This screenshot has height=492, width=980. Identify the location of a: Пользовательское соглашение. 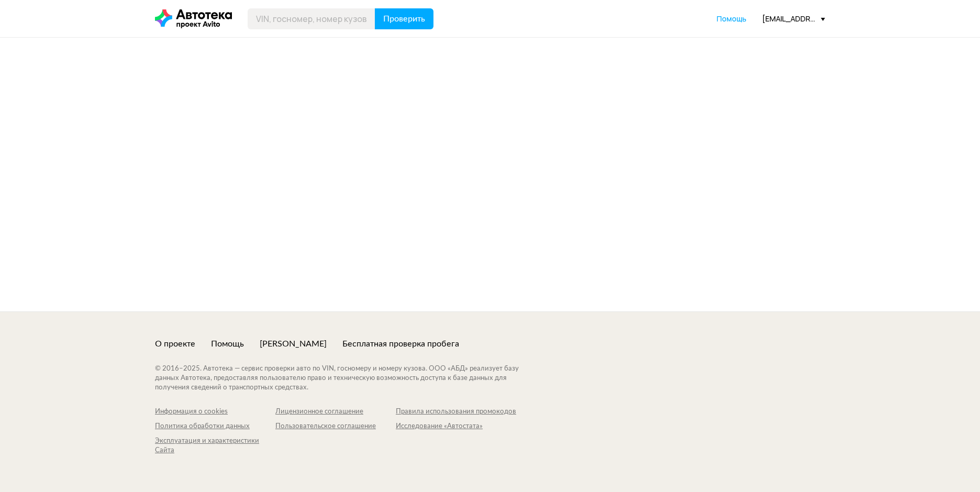
(335, 427).